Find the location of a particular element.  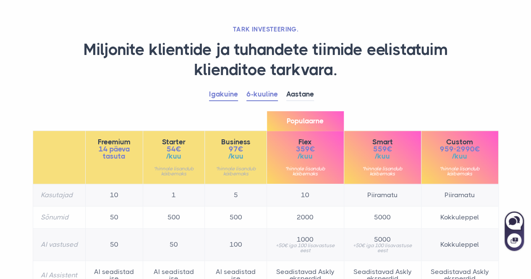

a: Igakuine is located at coordinates (223, 94).